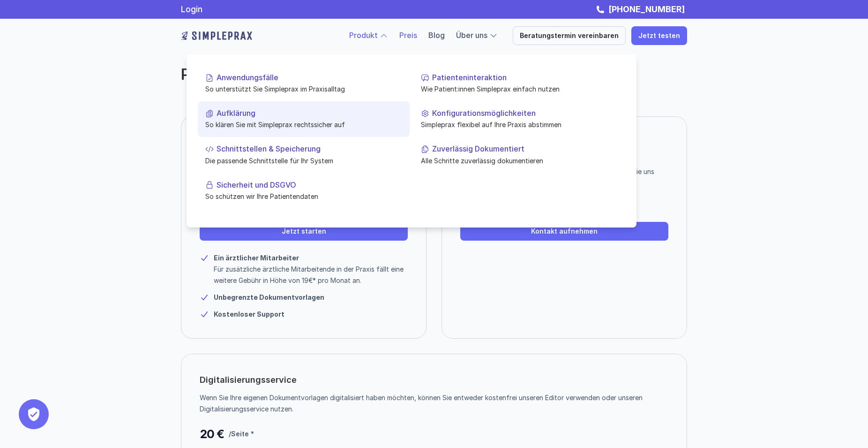  What do you see at coordinates (569, 36) in the screenshot?
I see `p: Beratungstermin vereinbaren` at bounding box center [569, 36].